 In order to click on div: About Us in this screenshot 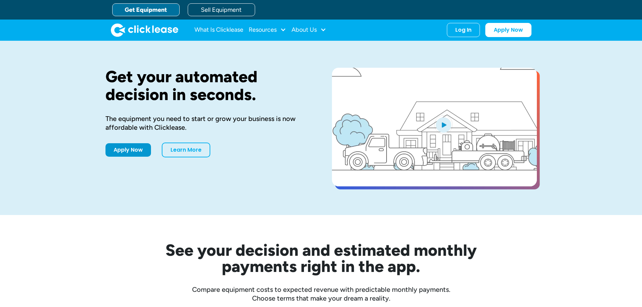, I will do `click(309, 30)`.